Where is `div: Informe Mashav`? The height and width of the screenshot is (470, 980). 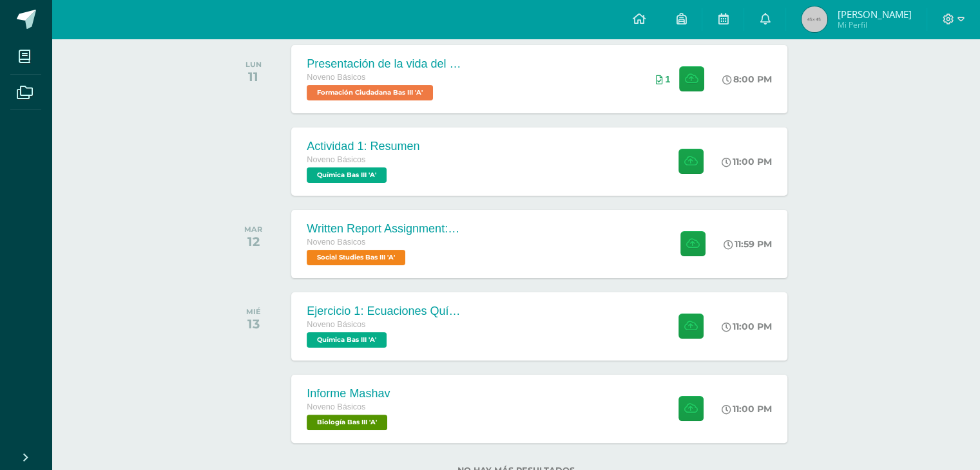 div: Informe Mashav is located at coordinates (349, 393).